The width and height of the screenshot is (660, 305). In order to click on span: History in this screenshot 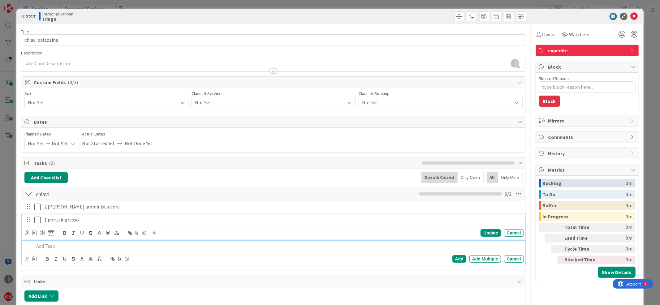, I will do `click(588, 153)`.